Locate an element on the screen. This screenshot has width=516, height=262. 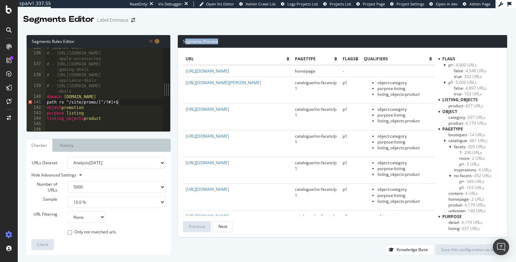
span: - 4,548 URLs is located at coordinates (474, 71).